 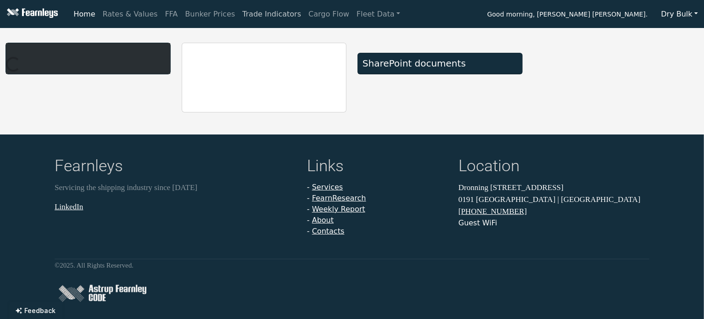 I want to click on a: Bunker Prices, so click(x=210, y=14).